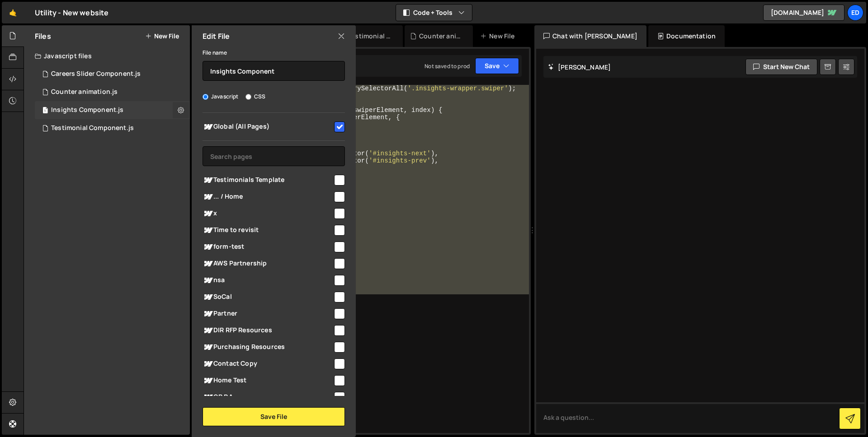  What do you see at coordinates (267, 314) in the screenshot?
I see `span: Partner` at bounding box center [267, 314].